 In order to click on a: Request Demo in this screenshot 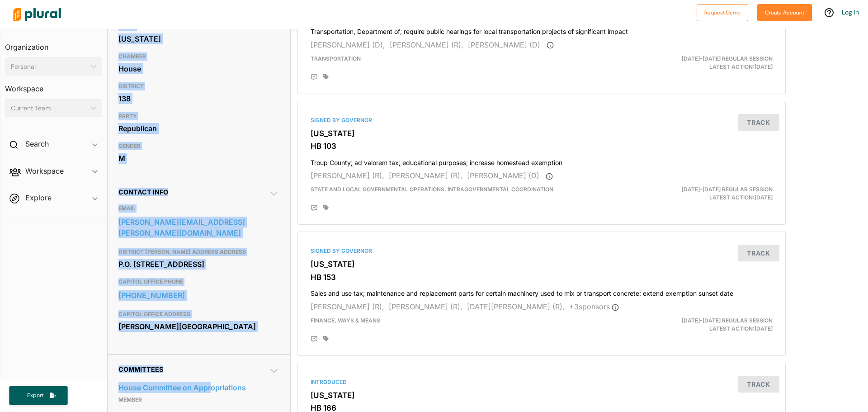, I will do `click(722, 12)`.